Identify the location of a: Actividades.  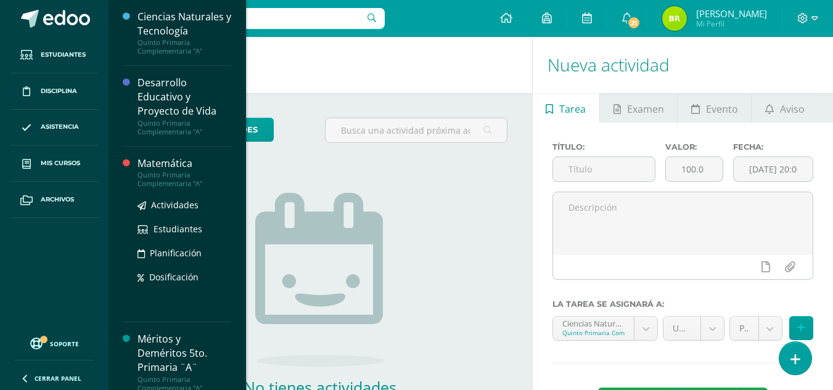
(184, 205).